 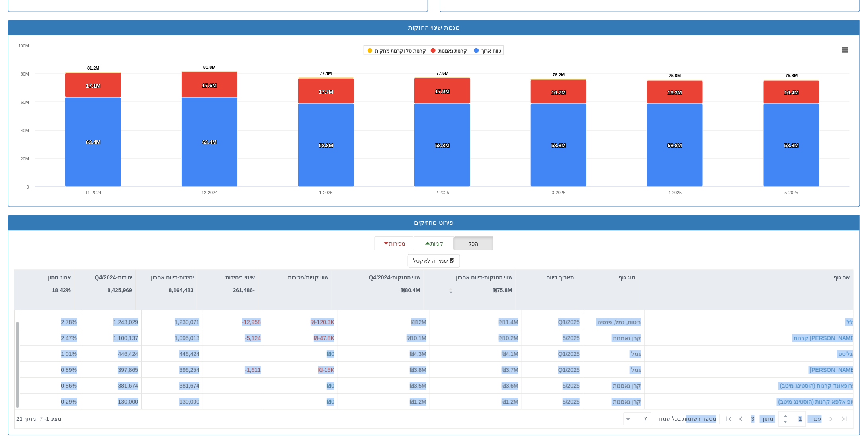 What do you see at coordinates (394, 278) in the screenshot?
I see `p: שווי החזקות-Q4/2024` at bounding box center [394, 278].